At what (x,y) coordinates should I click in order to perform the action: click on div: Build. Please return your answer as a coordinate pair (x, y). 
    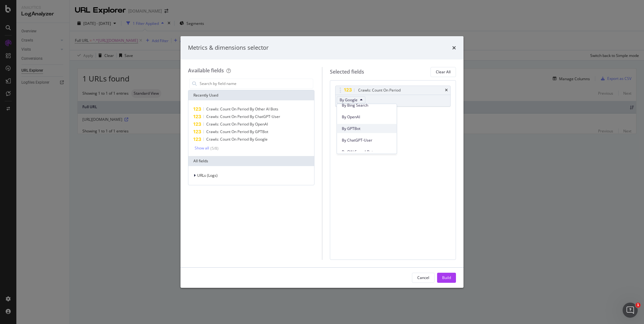
    Looking at the image, I should click on (446, 277).